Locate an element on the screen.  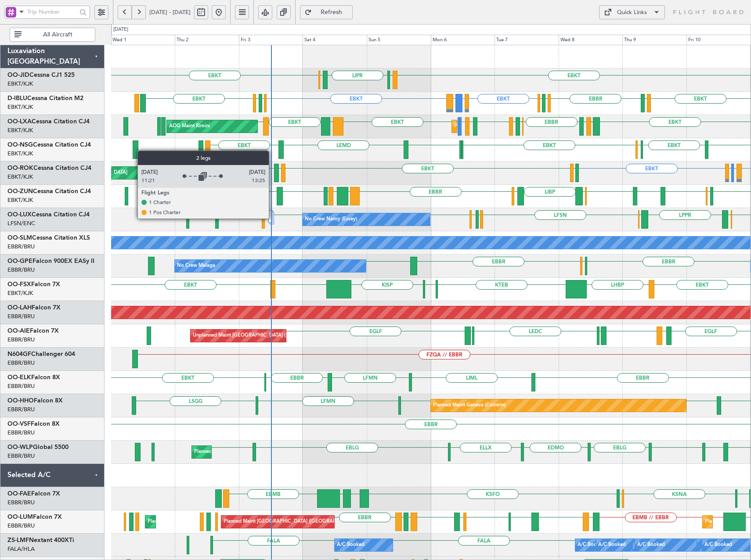
span: OO-VSF is located at coordinates (19, 424).